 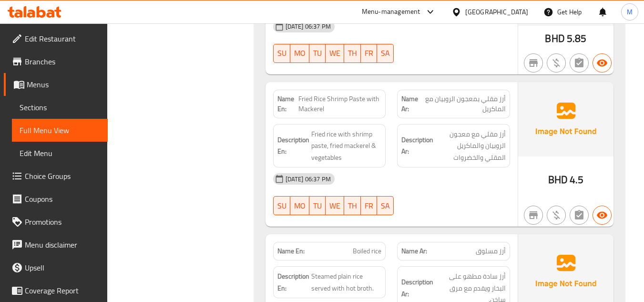 What do you see at coordinates (490, 251) in the screenshot?
I see `span: أرز مسلوق` at bounding box center [490, 251].